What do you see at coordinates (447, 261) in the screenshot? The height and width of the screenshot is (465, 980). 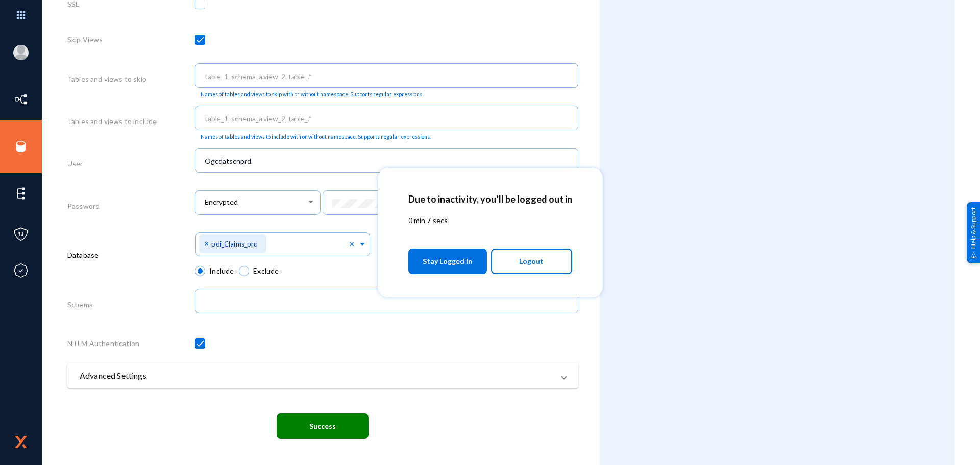 I see `button: Stay Logged In` at bounding box center [447, 261].